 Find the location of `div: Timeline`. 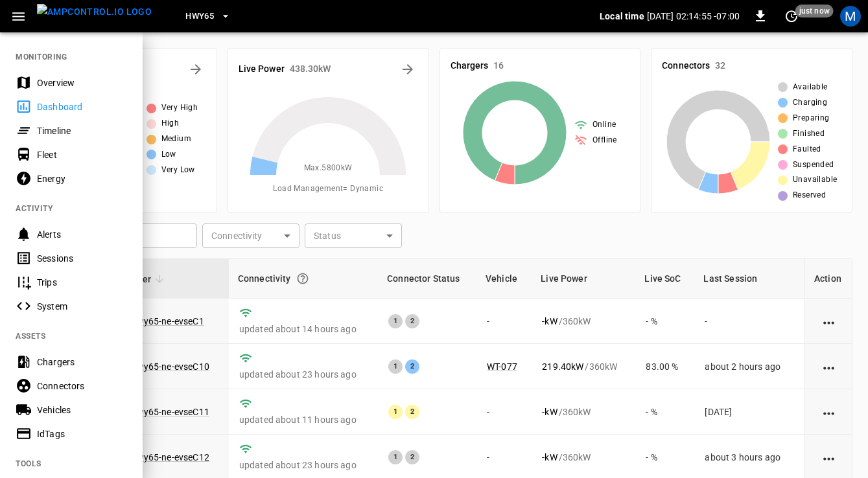

div: Timeline is located at coordinates (82, 131).